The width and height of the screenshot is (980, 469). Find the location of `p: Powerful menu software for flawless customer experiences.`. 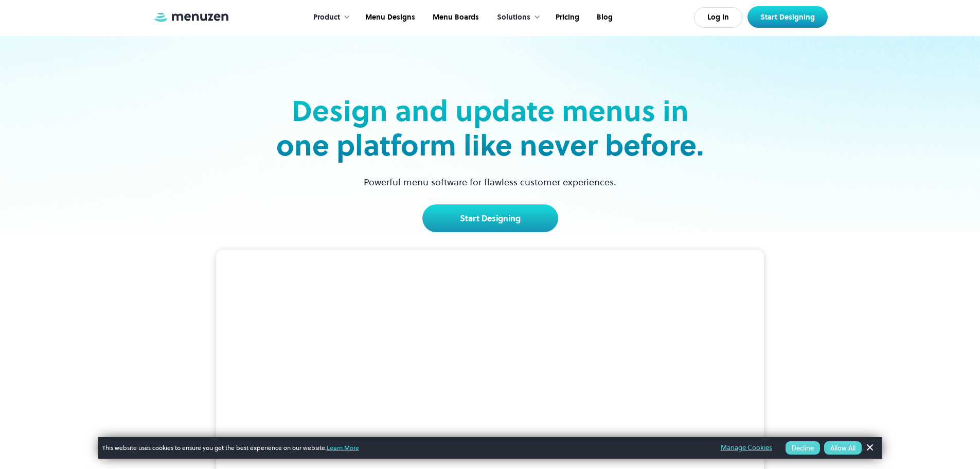

p: Powerful menu software for flawless customer experiences. is located at coordinates (490, 182).